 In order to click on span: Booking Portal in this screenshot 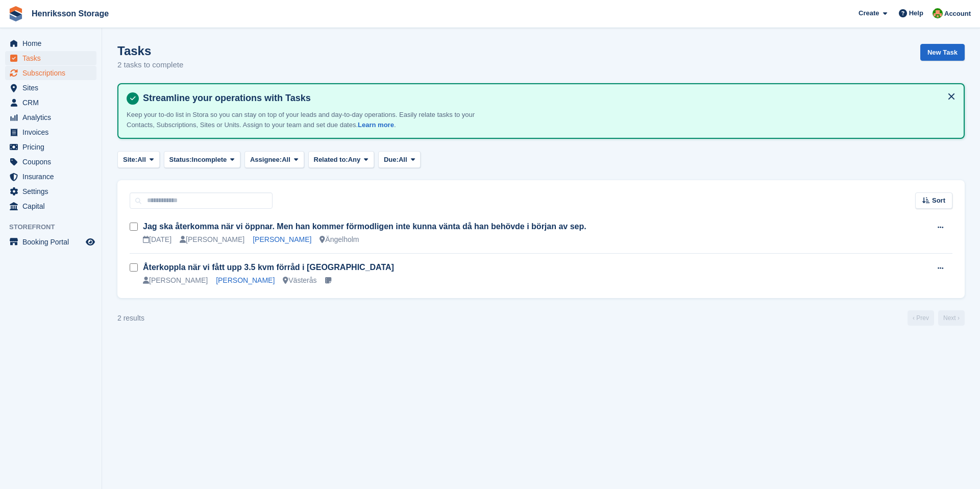, I will do `click(53, 242)`.